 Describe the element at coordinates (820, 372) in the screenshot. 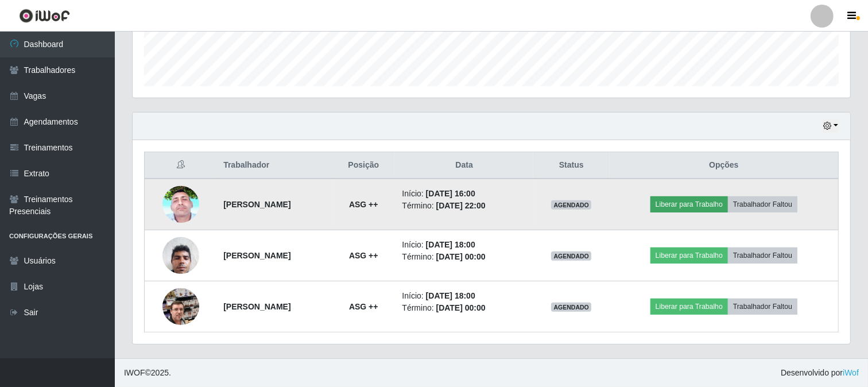

I see `span: Desenvolvido por` at that location.